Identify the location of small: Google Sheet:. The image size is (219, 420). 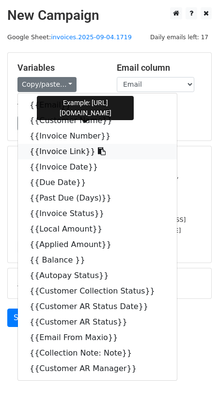
(69, 37).